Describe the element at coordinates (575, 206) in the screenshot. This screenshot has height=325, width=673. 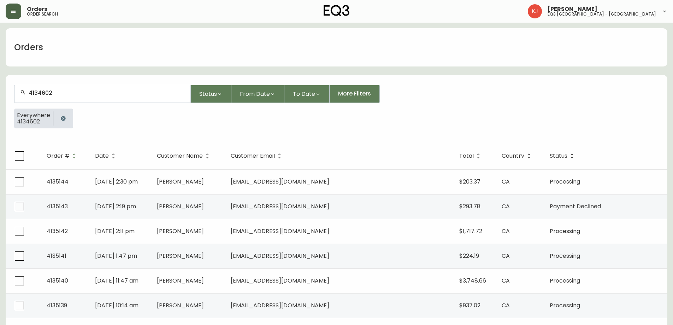
I see `span: Payment Declined` at that location.